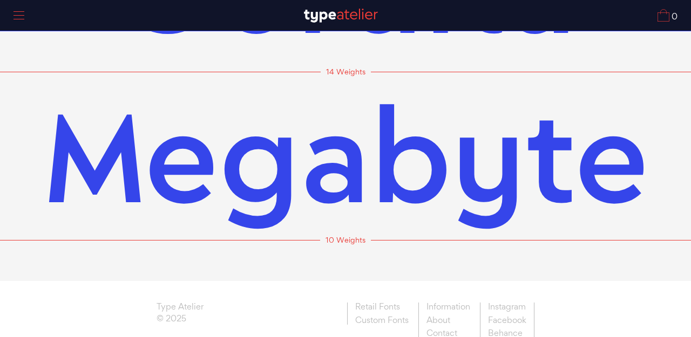  I want to click on a: Type Atelier, so click(180, 309).